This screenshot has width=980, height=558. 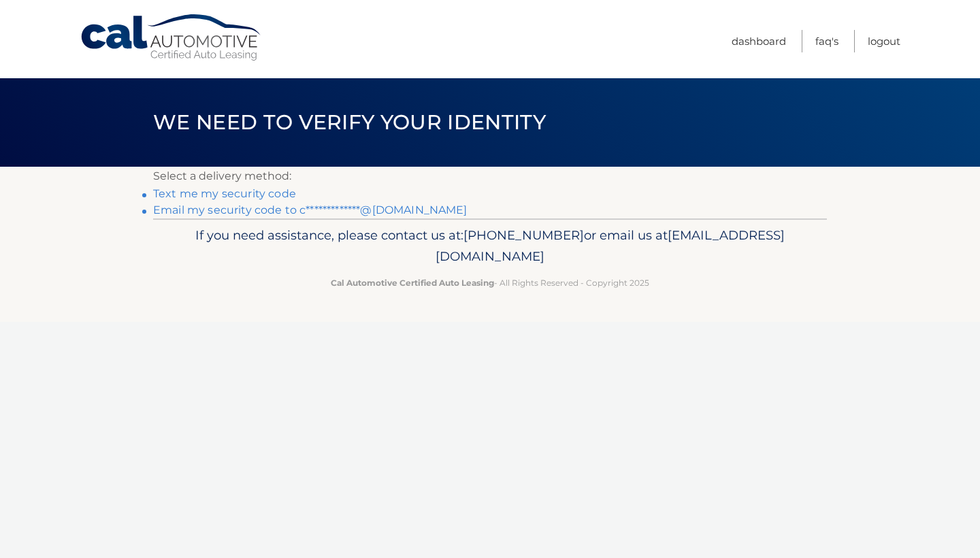 What do you see at coordinates (490, 176) in the screenshot?
I see `p: Select a delivery method:` at bounding box center [490, 176].